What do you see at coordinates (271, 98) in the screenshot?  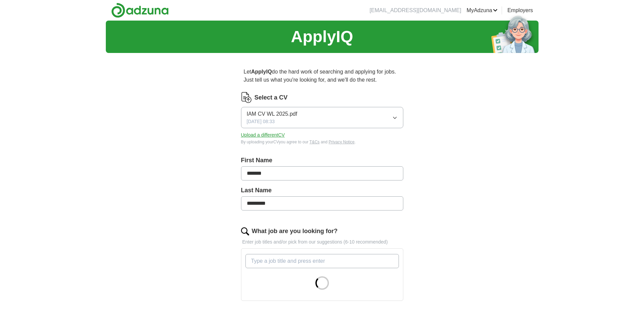 I see `label: Select a CV` at bounding box center [271, 98].